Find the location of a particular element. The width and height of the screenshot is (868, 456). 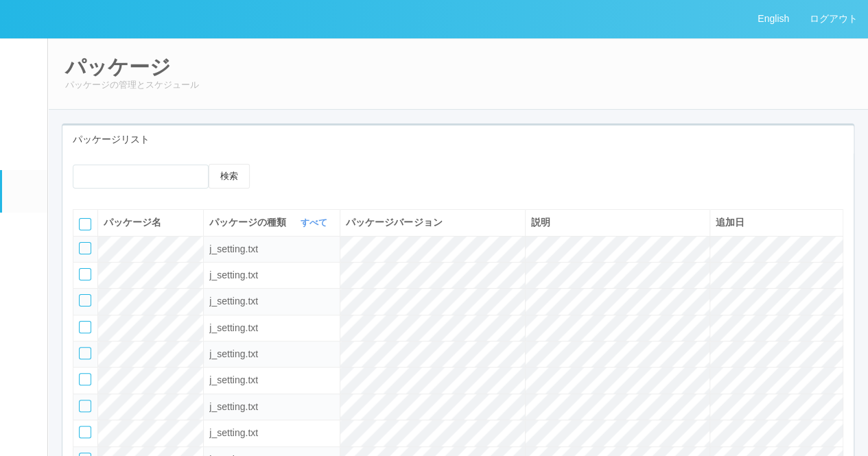

span: パッケージバージョン is located at coordinates (394, 222).